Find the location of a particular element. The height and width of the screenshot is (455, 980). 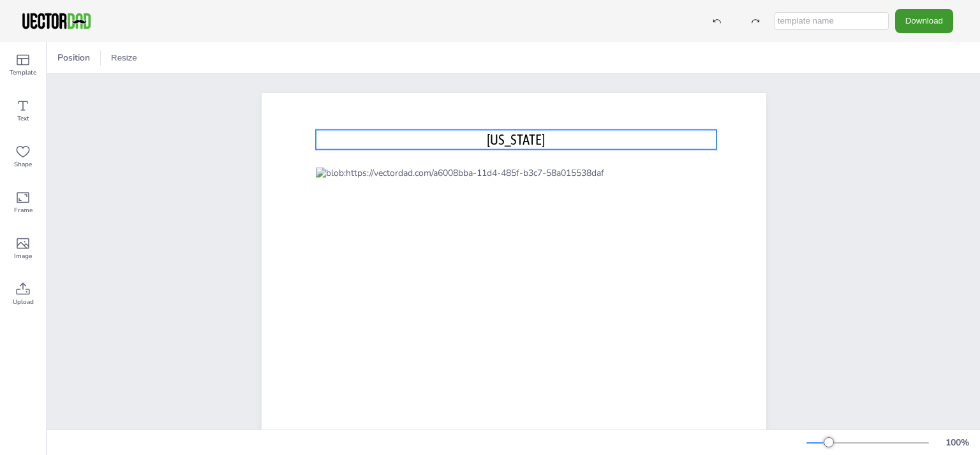

span: Position is located at coordinates (73, 57).